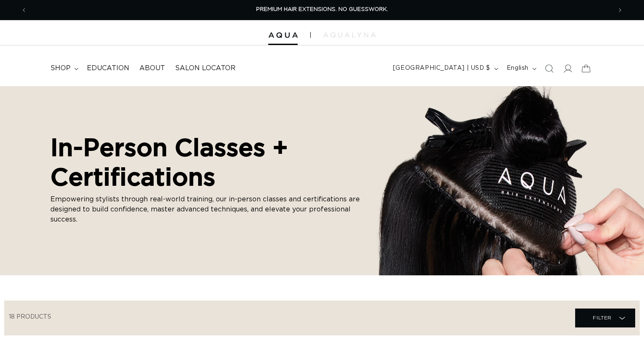 The height and width of the screenshot is (343, 644). Describe the element at coordinates (605, 318) in the screenshot. I see `summary: Filter` at that location.